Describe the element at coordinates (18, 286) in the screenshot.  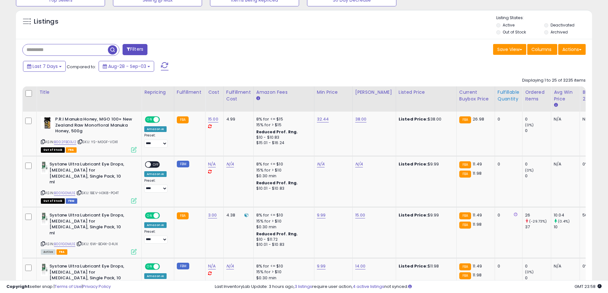
I see `strong: Copyright` at that location.